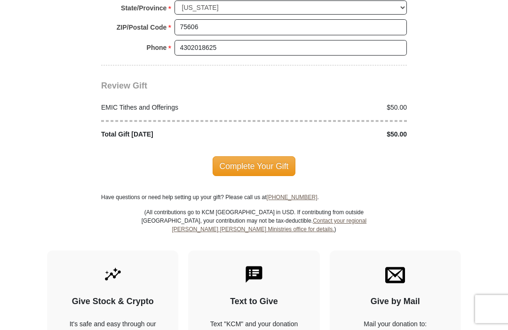  Describe the element at coordinates (254, 198) in the screenshot. I see `p: Have questions or need help setting up your gift? Please call us at .` at that location.